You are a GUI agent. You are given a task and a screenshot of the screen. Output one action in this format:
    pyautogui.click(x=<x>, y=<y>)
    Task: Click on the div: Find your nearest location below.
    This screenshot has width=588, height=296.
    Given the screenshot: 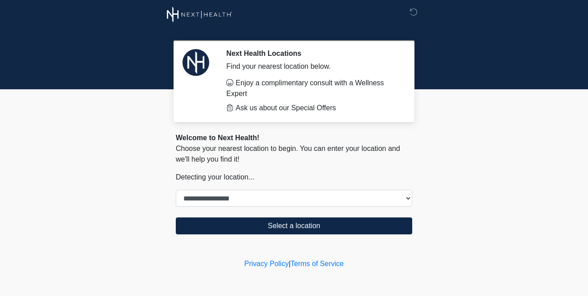 What is the action you would take?
    pyautogui.click(x=312, y=66)
    